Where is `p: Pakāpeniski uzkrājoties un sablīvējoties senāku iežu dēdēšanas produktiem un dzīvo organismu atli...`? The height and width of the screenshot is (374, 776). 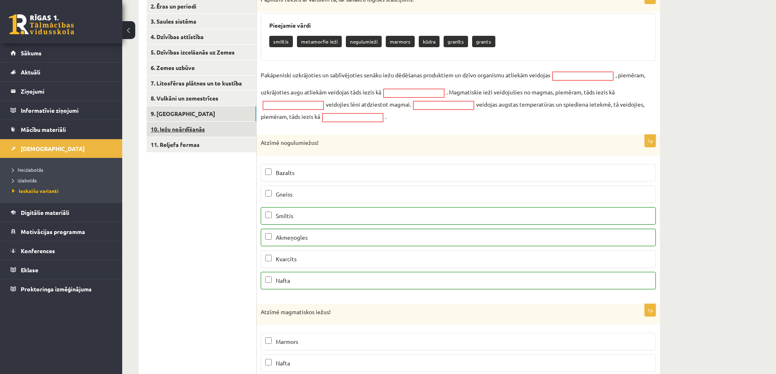
p: Pakāpeniski uzkrājoties un sablīvējoties senāku iežu dēdēšanas produktiem un dzīvo organismu atli... is located at coordinates (405, 75).